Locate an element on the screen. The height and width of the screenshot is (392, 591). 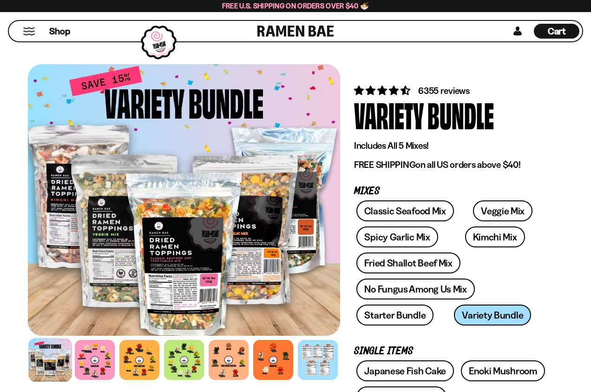
span: Free U.S. Shipping on Orders over $40 🍜 is located at coordinates (295, 6).